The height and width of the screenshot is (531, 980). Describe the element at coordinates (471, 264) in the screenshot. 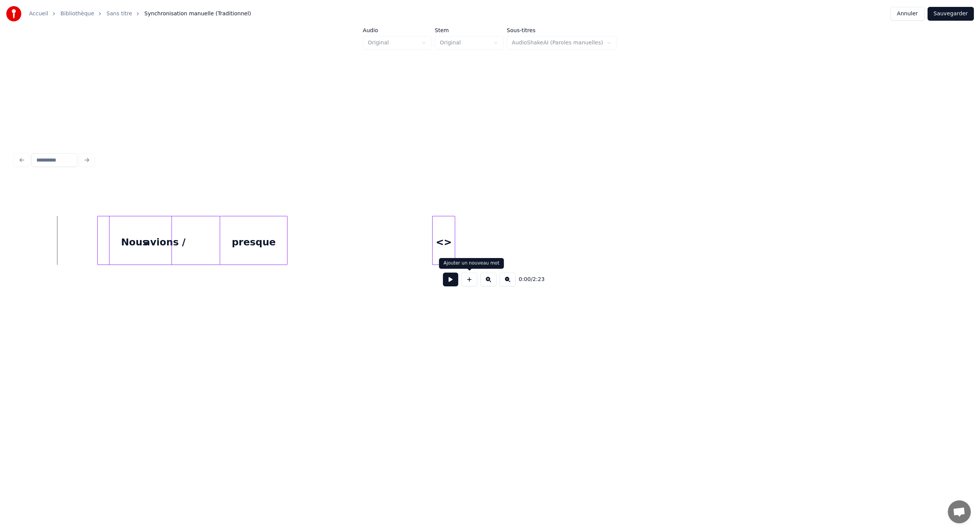

I see `div: Ajouter un nouveau mot` at that location.